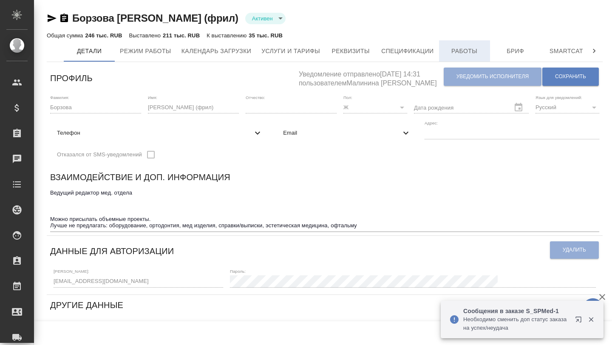 The height and width of the screenshot is (345, 612). What do you see at coordinates (145, 51) in the screenshot?
I see `span: Режим работы` at bounding box center [145, 51].